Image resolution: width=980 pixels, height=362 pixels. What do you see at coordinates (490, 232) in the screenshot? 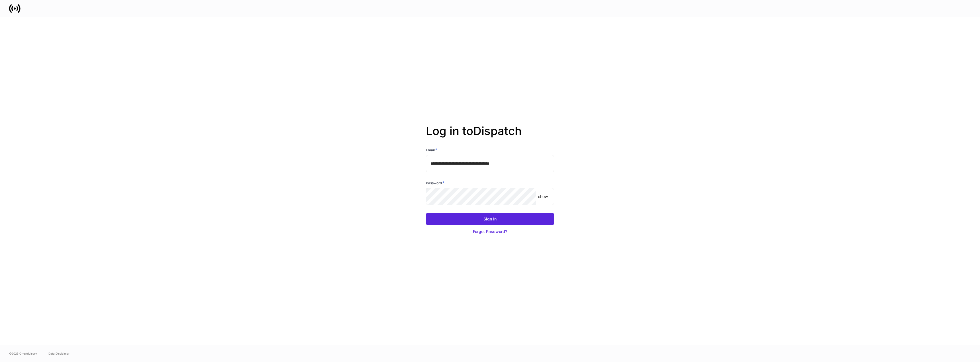
I see `div: Forgot Password?` at bounding box center [490, 232].